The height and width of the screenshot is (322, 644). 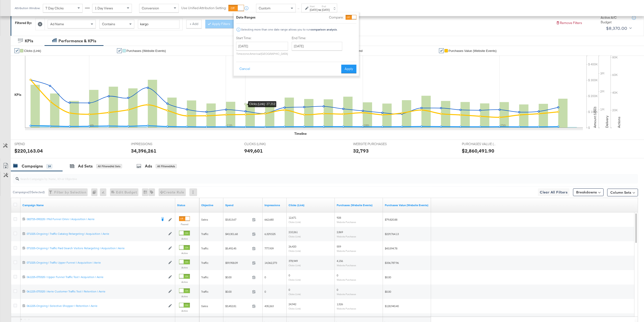 What do you see at coordinates (55, 8) in the screenshot?
I see `span: 7 Day Clicks` at bounding box center [55, 8].